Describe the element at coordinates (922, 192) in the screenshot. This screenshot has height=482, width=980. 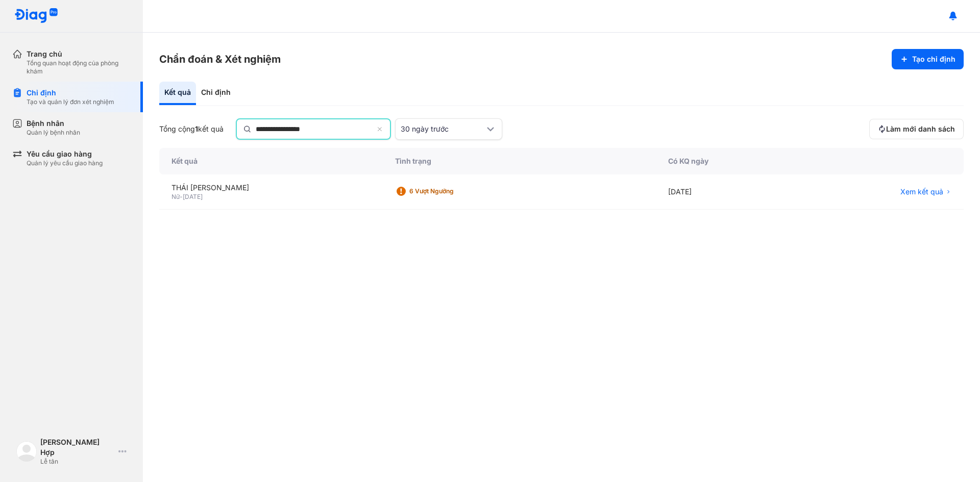
I see `span: Xem kết quả` at that location.